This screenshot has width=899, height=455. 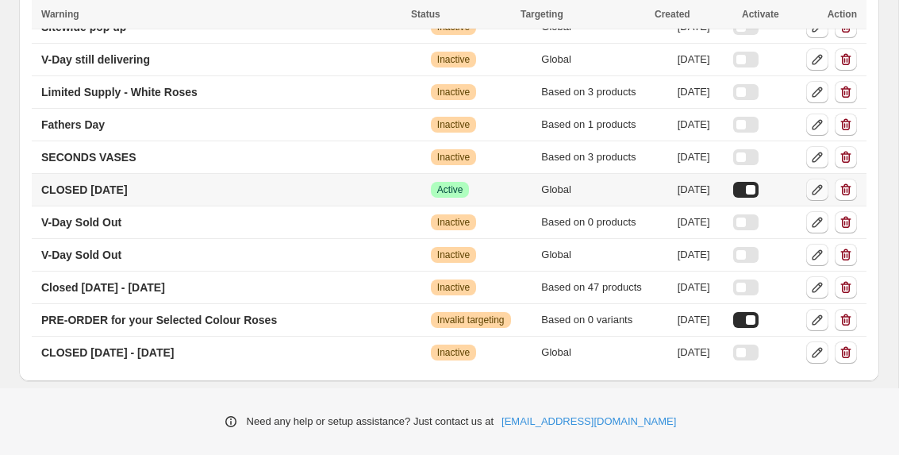 I want to click on span: Activate, so click(x=760, y=14).